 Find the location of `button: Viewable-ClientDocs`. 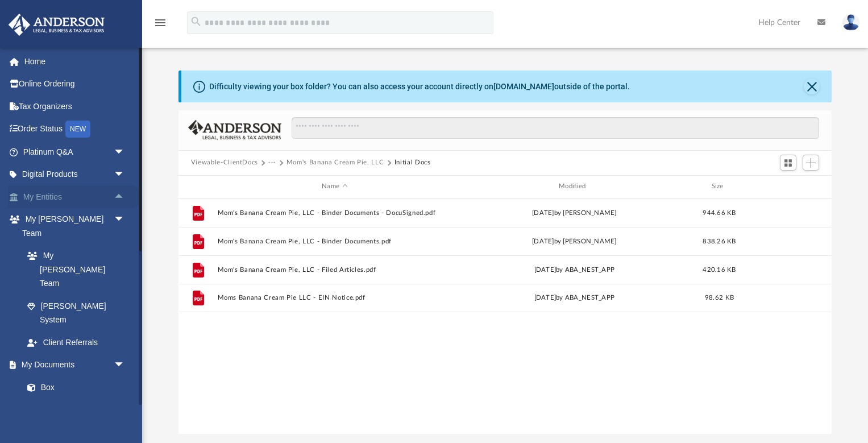

button: Viewable-ClientDocs is located at coordinates (224, 162).